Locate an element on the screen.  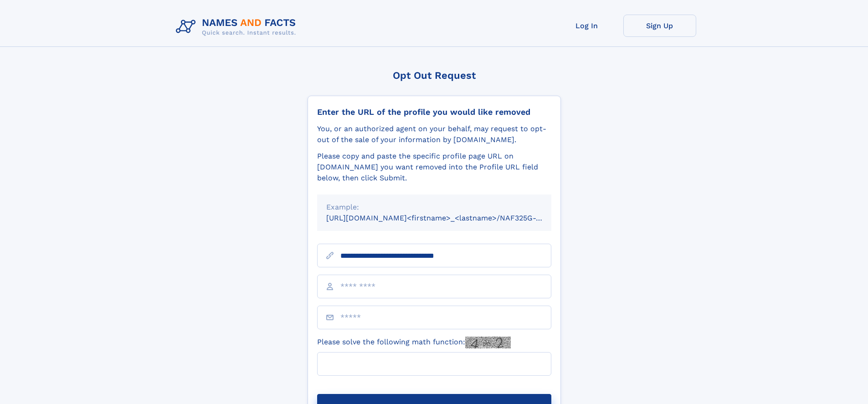
div: Example: is located at coordinates (434, 207).